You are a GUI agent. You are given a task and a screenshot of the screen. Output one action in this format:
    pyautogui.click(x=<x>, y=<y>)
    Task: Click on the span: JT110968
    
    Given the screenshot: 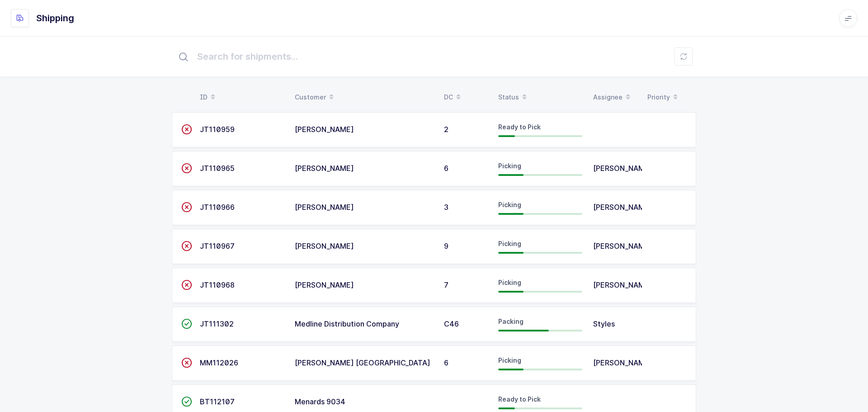 What is the action you would take?
    pyautogui.click(x=217, y=285)
    